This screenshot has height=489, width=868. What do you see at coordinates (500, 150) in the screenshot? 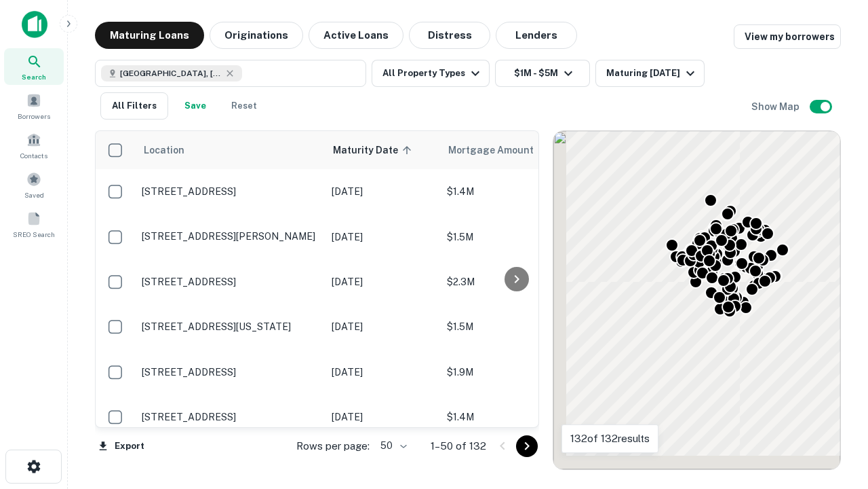
I see `span: Mortgage Amount` at bounding box center [500, 150].